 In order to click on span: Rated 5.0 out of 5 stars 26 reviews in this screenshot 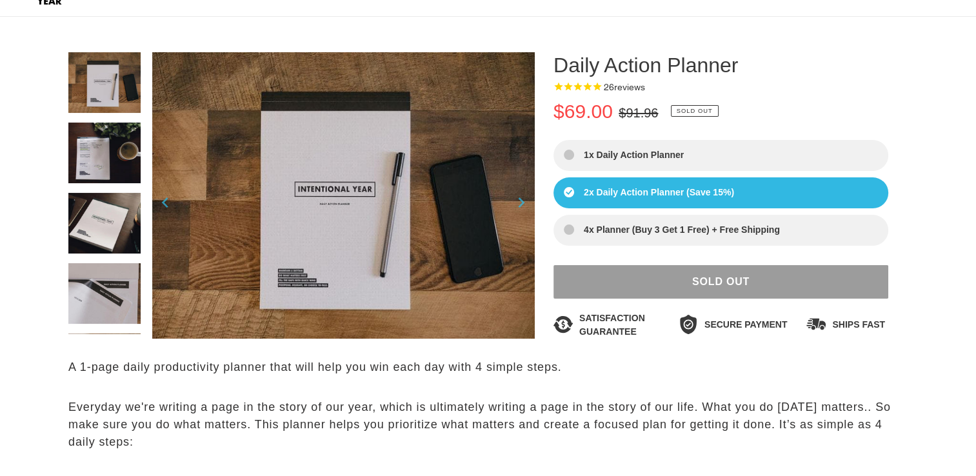, I will do `click(720, 87)`.